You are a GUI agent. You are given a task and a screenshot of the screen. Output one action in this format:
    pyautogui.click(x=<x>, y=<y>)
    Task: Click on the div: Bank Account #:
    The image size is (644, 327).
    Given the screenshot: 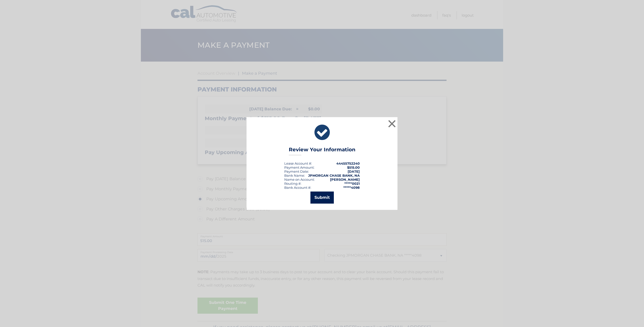 What is the action you would take?
    pyautogui.click(x=298, y=188)
    